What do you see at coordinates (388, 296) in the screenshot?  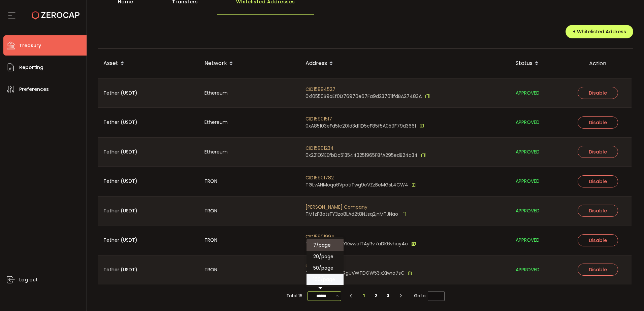 I see `li: 3` at bounding box center [388, 296].